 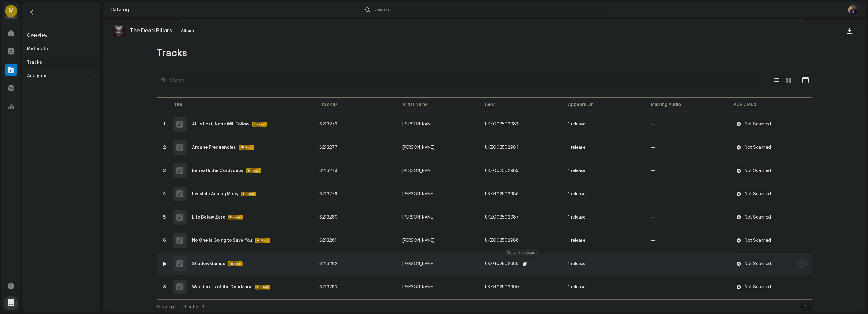 What do you see at coordinates (502, 288) in the screenshot?
I see `div: UKZGC2502990` at bounding box center [502, 288].